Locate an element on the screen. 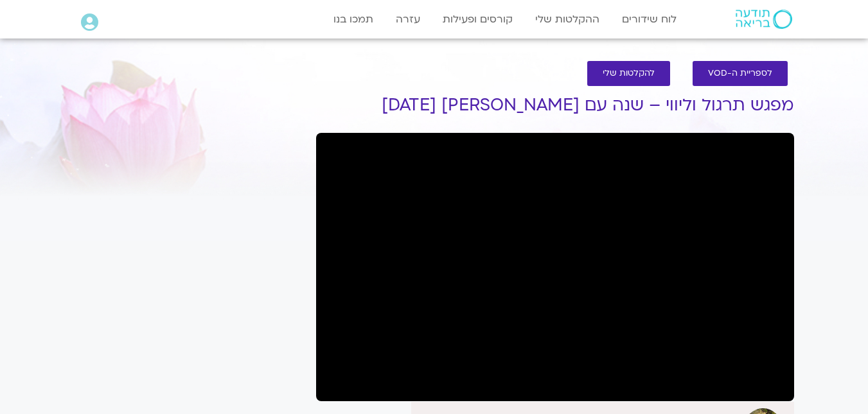 Image resolution: width=868 pixels, height=414 pixels. a: ההקלטות שלי is located at coordinates (568, 19).